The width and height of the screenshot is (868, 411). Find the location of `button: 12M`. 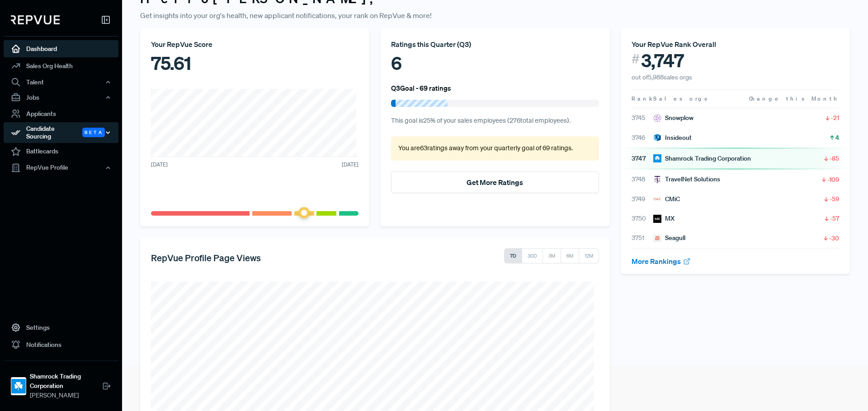

button: 12M is located at coordinates (588, 256).